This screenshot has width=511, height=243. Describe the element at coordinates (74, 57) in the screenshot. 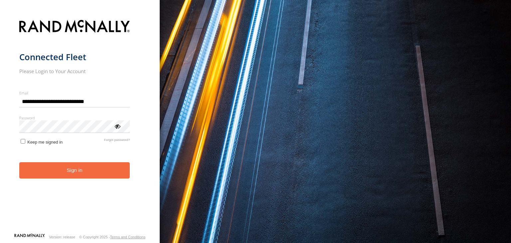

I see `h1: Connected Fleet` at that location.